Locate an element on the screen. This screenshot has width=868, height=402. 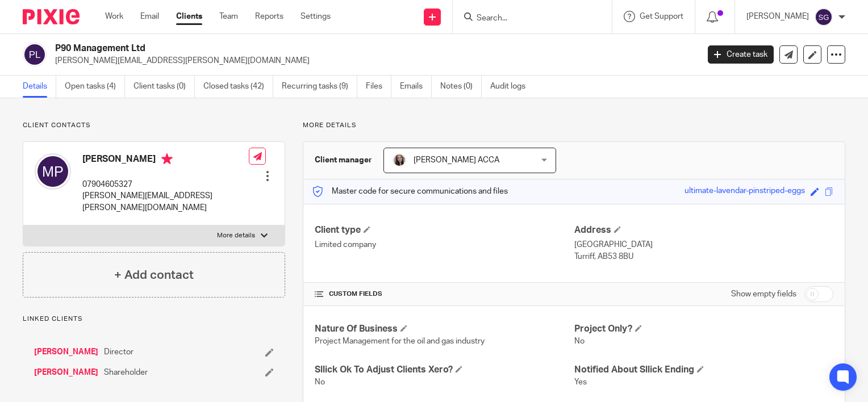
a: Client tasks (0) is located at coordinates (164, 87).